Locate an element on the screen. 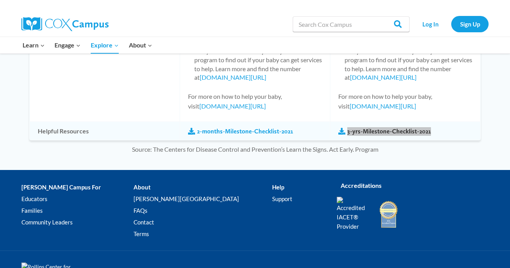 This screenshot has width=510, height=268. button: Child menu of Learn is located at coordinates (33, 45).